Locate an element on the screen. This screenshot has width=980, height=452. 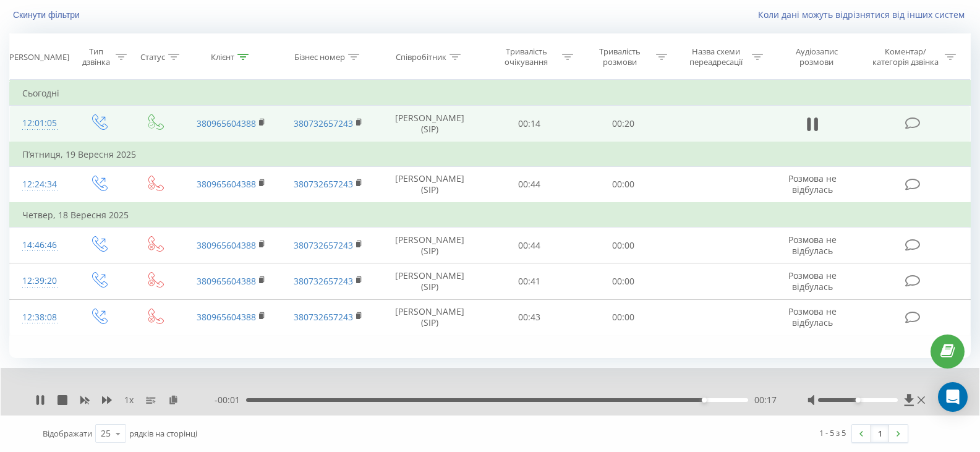
div: Назва схеми переадресації is located at coordinates (715, 57).